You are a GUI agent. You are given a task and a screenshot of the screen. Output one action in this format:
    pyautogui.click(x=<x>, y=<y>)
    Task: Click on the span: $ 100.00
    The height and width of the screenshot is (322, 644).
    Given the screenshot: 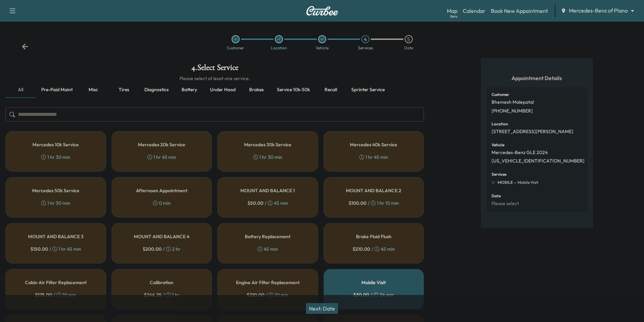 What is the action you would take?
    pyautogui.click(x=357, y=203)
    